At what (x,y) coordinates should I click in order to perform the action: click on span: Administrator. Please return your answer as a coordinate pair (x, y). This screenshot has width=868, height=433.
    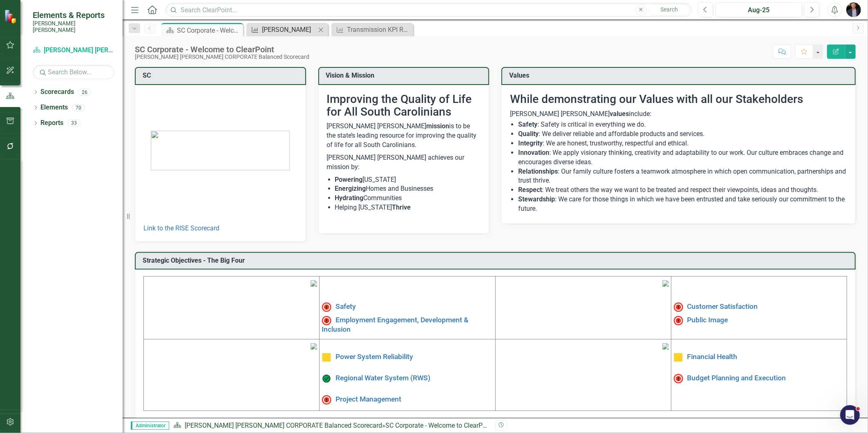
    Looking at the image, I should click on (150, 426).